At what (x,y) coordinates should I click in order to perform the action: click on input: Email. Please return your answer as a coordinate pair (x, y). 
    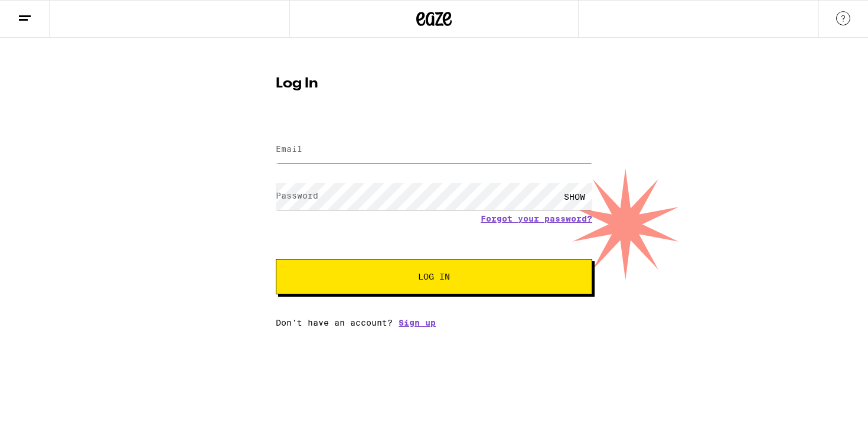
    Looking at the image, I should click on (434, 150).